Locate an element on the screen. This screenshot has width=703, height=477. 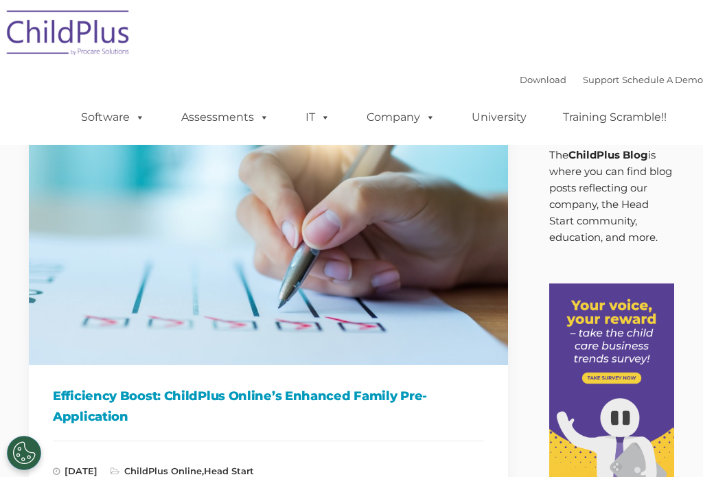
a: IT is located at coordinates (318, 117).